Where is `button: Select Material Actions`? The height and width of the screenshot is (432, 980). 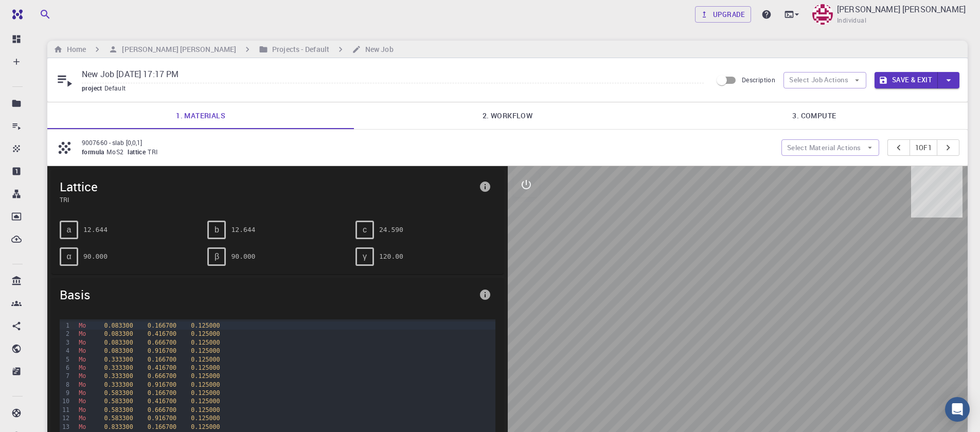
button: Select Material Actions is located at coordinates (830, 148).